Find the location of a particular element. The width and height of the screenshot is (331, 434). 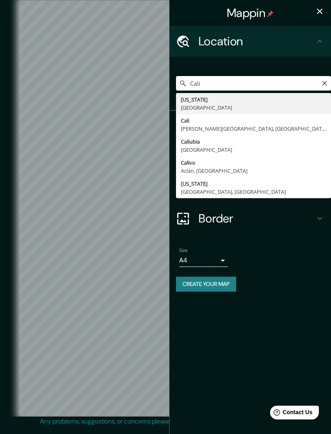

h4: Mappin is located at coordinates (251, 13).